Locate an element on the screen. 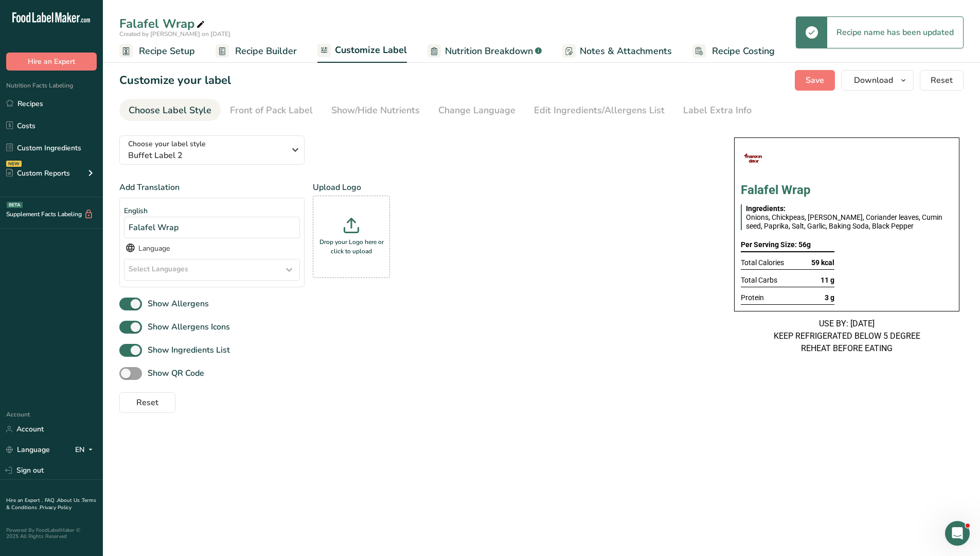 The width and height of the screenshot is (980, 556). a: Customize Label is located at coordinates (362, 51).